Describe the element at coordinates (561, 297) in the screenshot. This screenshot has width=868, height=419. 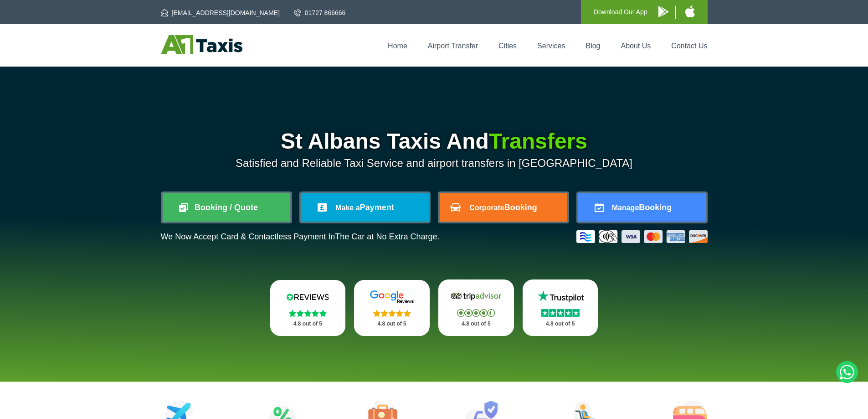
I see `img: Trustpilot` at that location.